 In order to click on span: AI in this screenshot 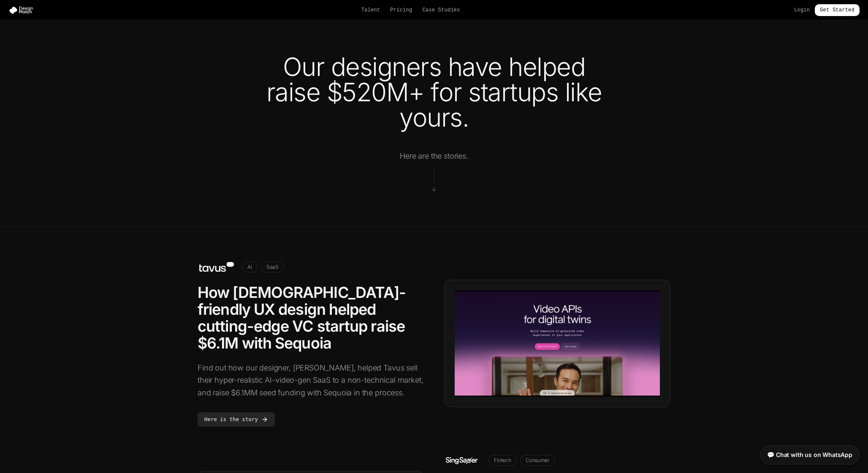, I will do `click(249, 267)`.